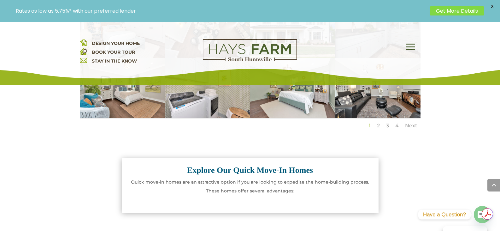 This screenshot has width=500, height=231. Describe the element at coordinates (370, 125) in the screenshot. I see `a: 1` at that location.